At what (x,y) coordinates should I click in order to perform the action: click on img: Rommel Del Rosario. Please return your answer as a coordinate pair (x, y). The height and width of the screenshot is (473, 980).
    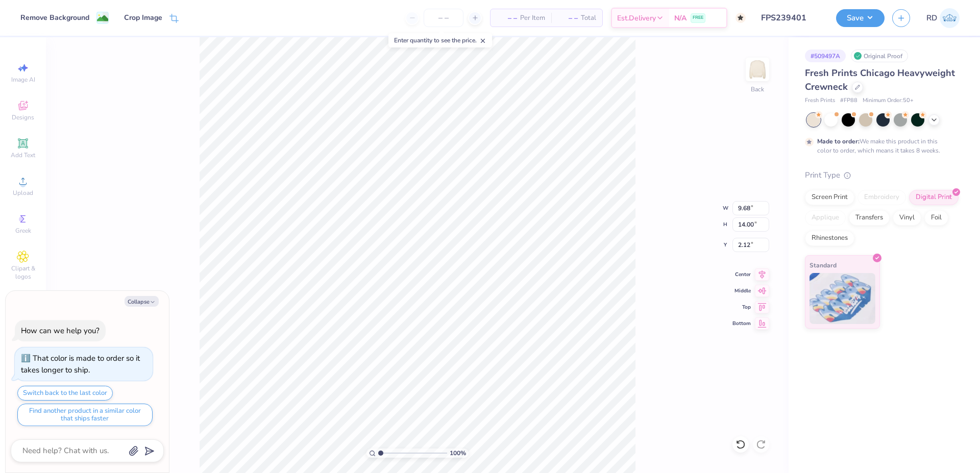
    Looking at the image, I should click on (950, 18).